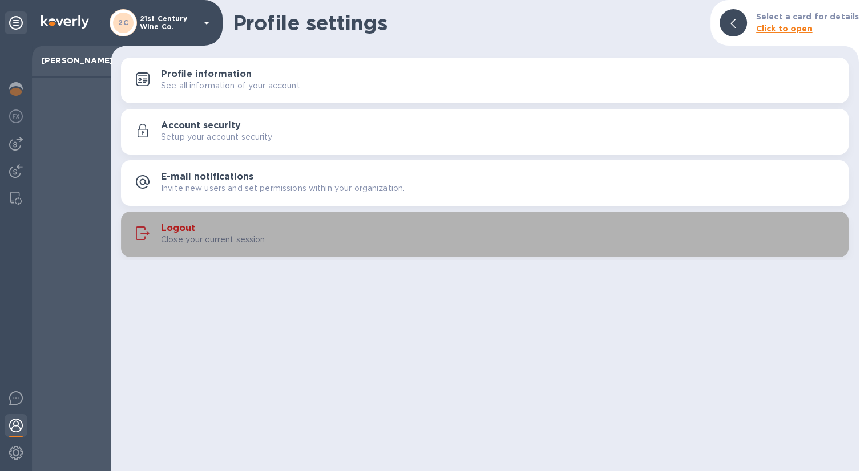  I want to click on b: Select a card for details, so click(807, 17).